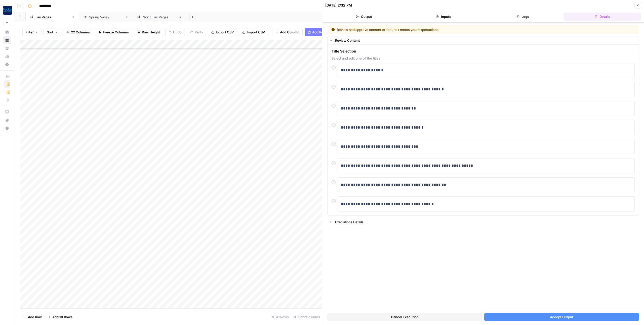  Describe the element at coordinates (485, 222) in the screenshot. I see `div: Executions Details` at that location.